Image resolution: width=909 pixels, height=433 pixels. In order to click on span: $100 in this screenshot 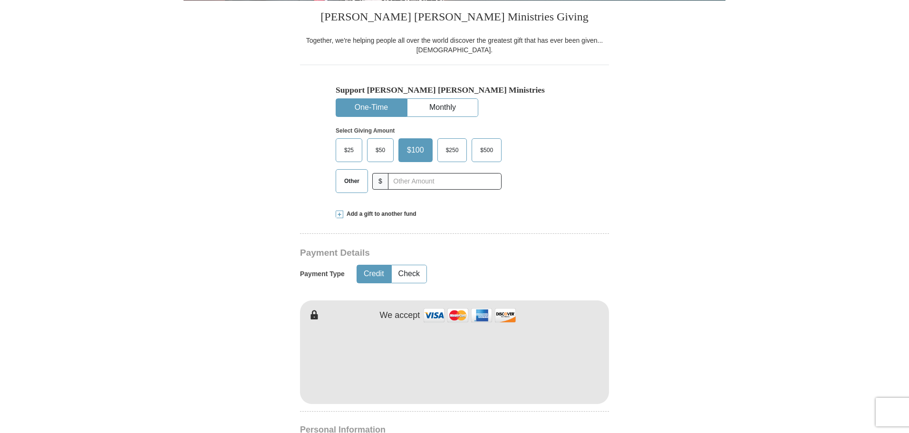, I will do `click(415, 150)`.